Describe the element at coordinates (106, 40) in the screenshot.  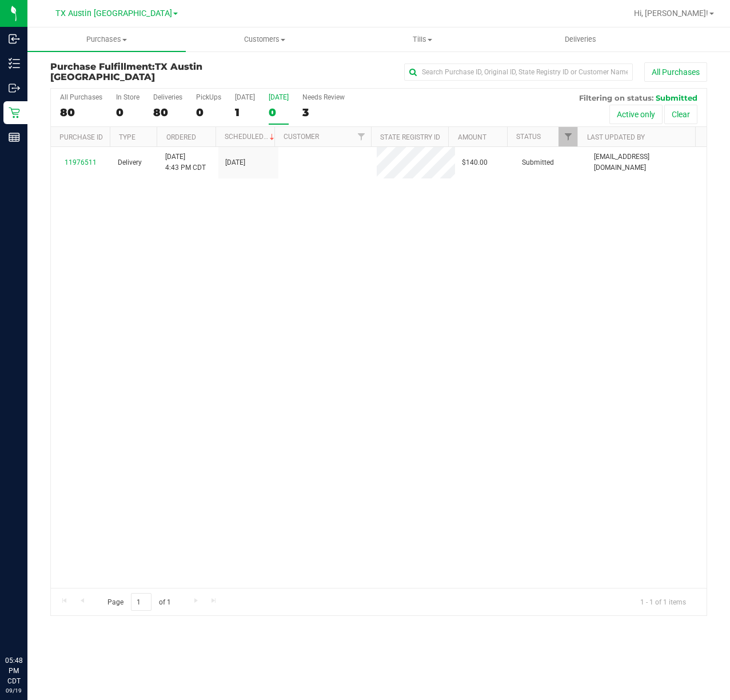
I see `a: Purchases` at that location.